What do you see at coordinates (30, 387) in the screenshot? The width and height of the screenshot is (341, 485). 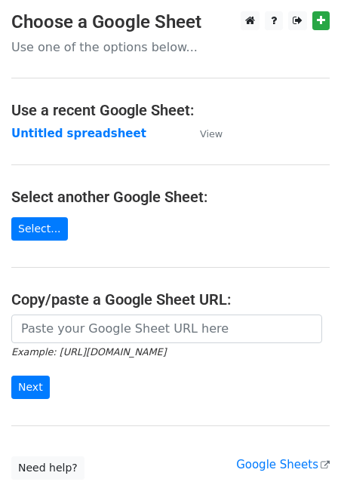 I see `input: Next` at bounding box center [30, 387].